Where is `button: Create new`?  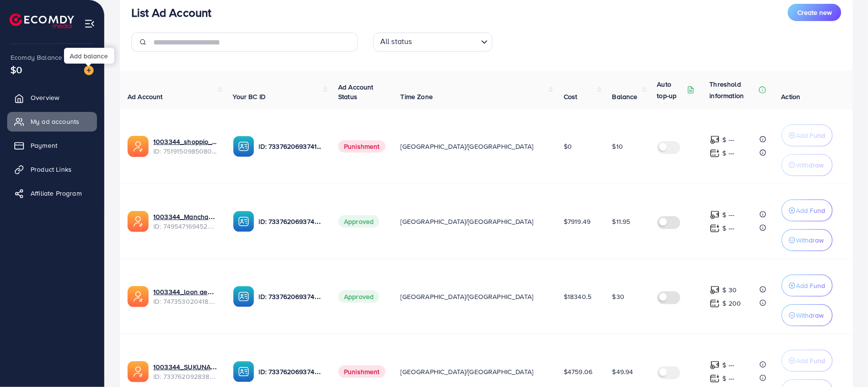 button: Create new is located at coordinates (814, 12).